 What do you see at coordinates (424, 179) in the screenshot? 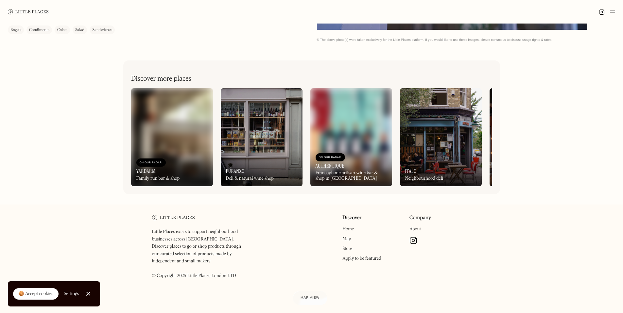
I see `div: Neighbourhood deli` at bounding box center [424, 179].